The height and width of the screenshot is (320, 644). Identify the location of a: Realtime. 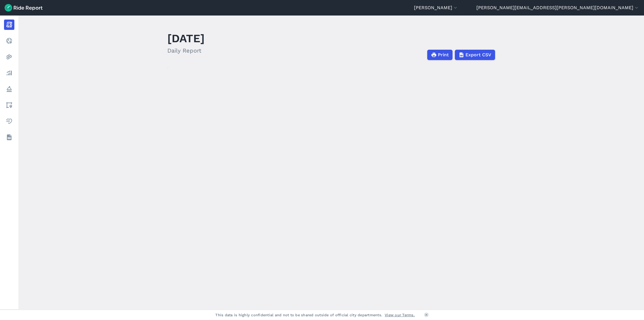
(9, 41).